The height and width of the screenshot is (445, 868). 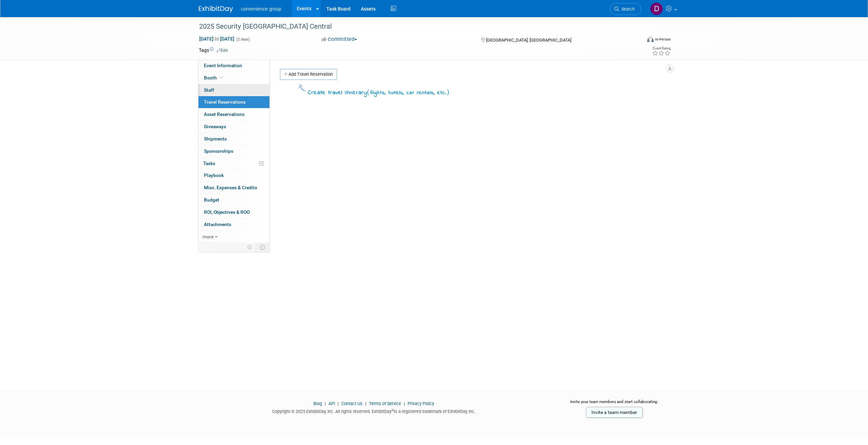 What do you see at coordinates (214, 175) in the screenshot?
I see `span: Playbook` at bounding box center [214, 175].